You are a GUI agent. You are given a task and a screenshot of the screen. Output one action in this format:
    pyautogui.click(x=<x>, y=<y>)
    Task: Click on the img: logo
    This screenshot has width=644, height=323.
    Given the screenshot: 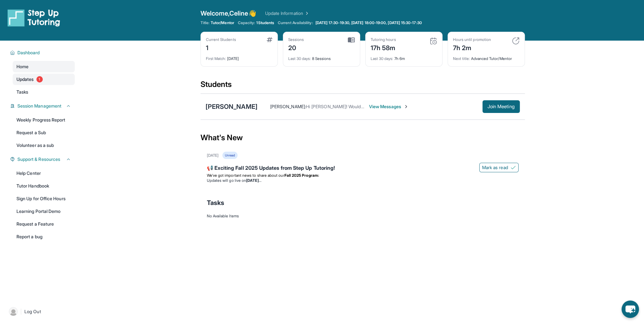 What is the action you would take?
    pyautogui.click(x=34, y=18)
    